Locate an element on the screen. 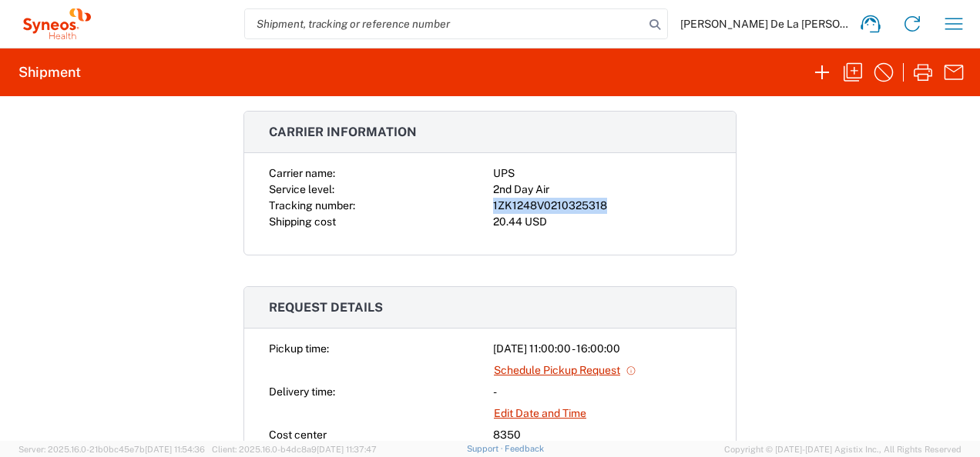 The width and height of the screenshot is (980, 457). span: Tracking number: is located at coordinates (312, 205).